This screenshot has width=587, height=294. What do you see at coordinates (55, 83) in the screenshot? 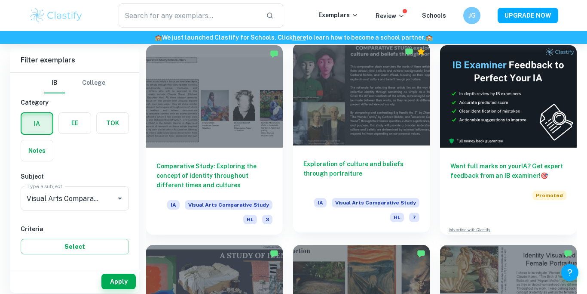
I see `button: IB` at bounding box center [55, 83].